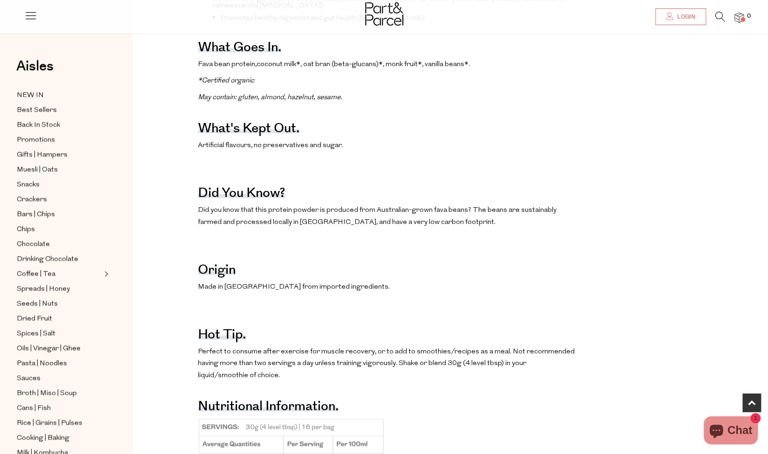  What do you see at coordinates (59, 274) in the screenshot?
I see `a: Coffee | Tea` at bounding box center [59, 274].